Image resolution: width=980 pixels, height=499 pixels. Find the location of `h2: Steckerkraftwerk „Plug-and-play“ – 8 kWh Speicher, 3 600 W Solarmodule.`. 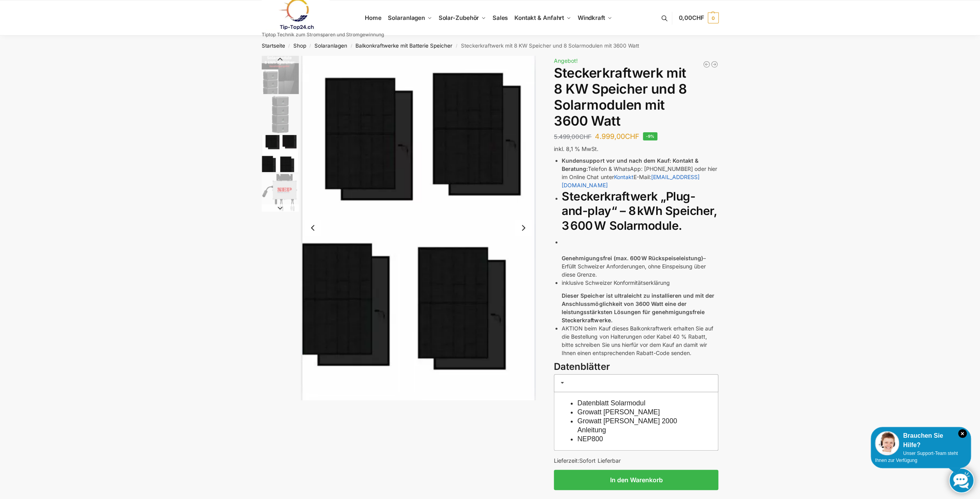

h2: Steckerkraftwerk „Plug-and-play“ – 8 kWh Speicher, 3 600 W Solarmodule. is located at coordinates (640, 211).